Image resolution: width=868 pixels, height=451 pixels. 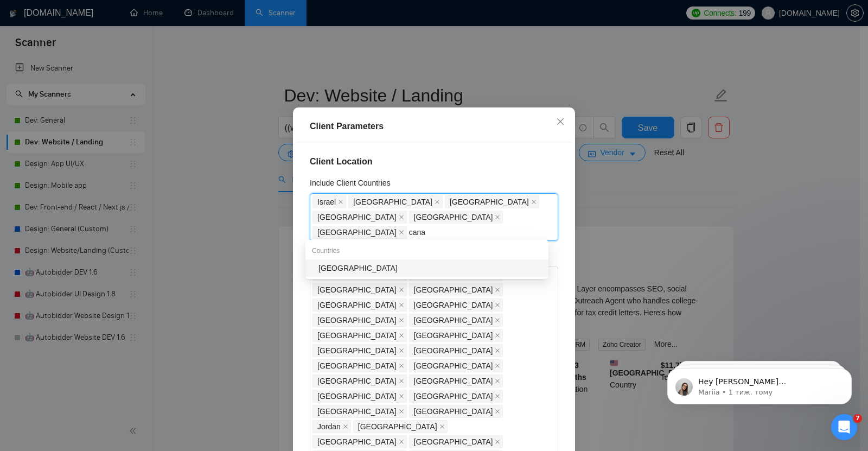 What do you see at coordinates (400, 427) in the screenshot?
I see `span: Sri Lanka` at bounding box center [400, 427].